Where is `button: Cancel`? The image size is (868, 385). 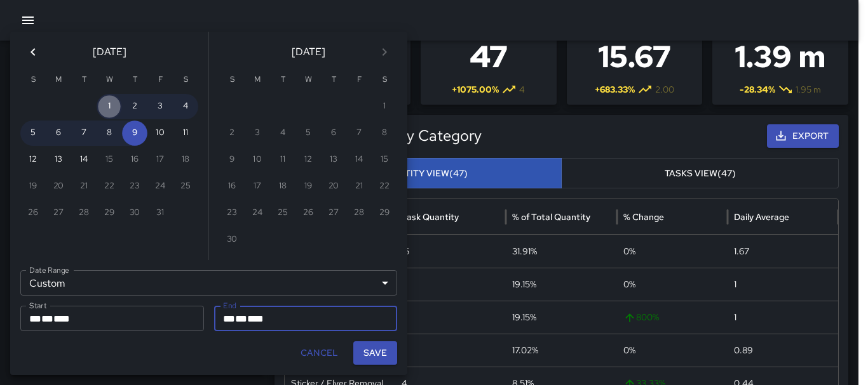 button: Cancel is located at coordinates (319, 353).